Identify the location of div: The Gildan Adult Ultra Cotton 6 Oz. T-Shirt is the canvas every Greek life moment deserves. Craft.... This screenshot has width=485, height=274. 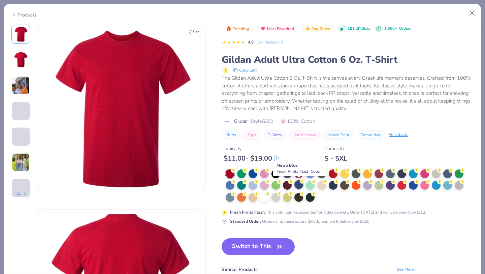
(348, 93).